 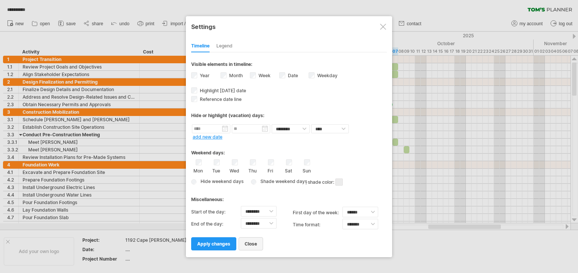 What do you see at coordinates (220, 99) in the screenshot?
I see `span: Reference date line` at bounding box center [220, 99].